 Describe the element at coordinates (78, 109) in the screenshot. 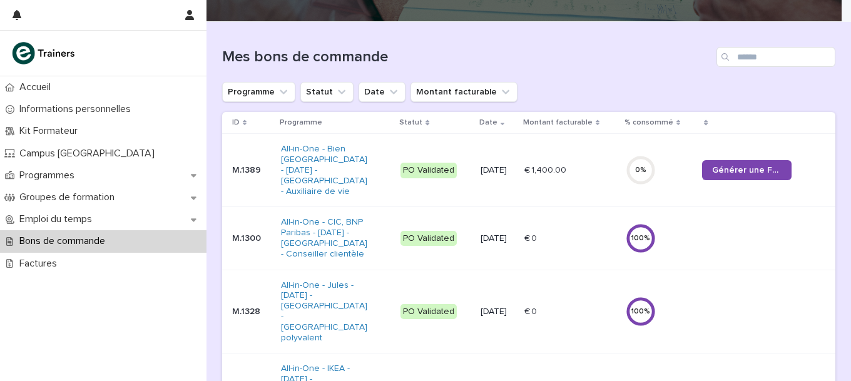

I see `p: Informations personnelles` at that location.